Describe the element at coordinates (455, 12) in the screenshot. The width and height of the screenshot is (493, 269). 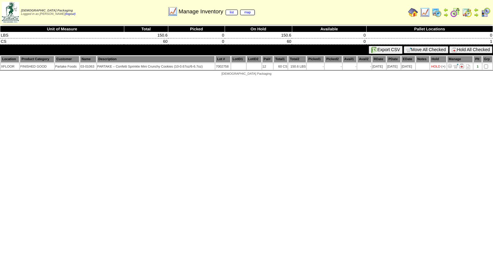
I see `img: calendarblend.gif` at that location.